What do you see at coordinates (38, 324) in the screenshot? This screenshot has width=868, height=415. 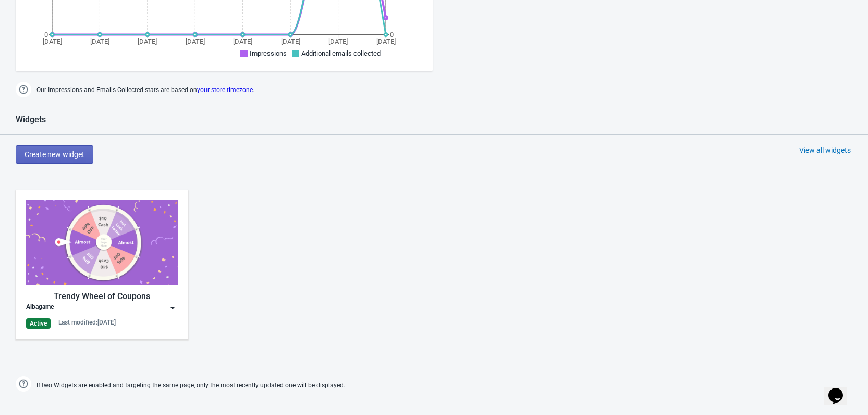 I see `div: Active` at bounding box center [38, 324].